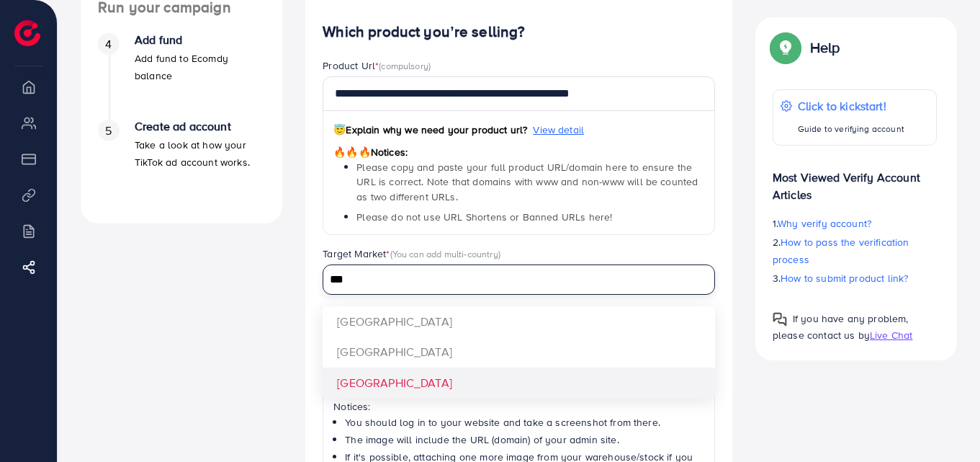 This screenshot has height=462, width=980. What do you see at coordinates (27, 33) in the screenshot?
I see `a: logo` at bounding box center [27, 33].